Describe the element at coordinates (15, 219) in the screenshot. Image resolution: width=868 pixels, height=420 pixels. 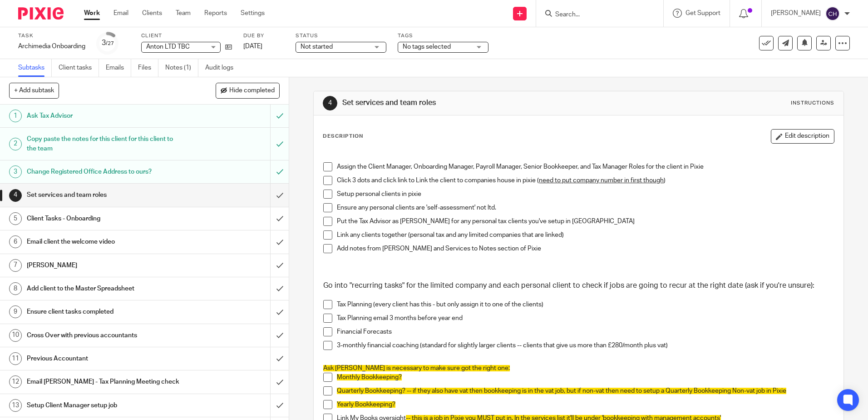
I see `div: 5` at that location.